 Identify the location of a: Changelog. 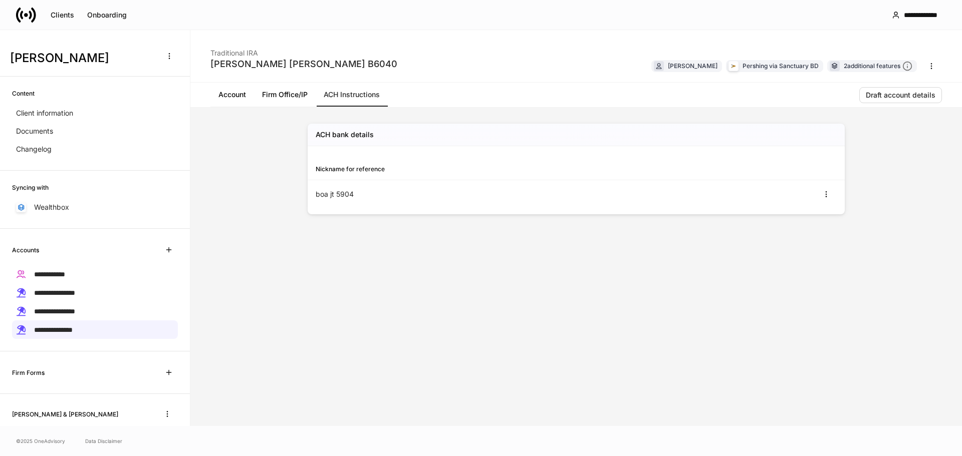
(95, 149).